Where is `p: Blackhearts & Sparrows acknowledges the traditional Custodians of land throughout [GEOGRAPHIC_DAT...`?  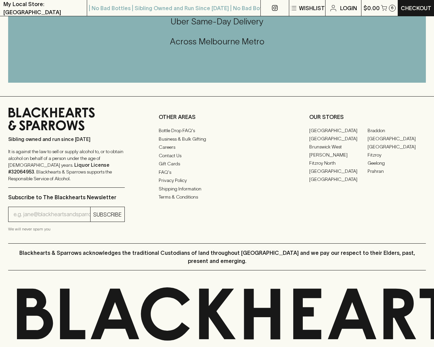 p: Blackhearts & Sparrows acknowledges the traditional Custodians of land throughout [GEOGRAPHIC_DAT... is located at coordinates (217, 257).